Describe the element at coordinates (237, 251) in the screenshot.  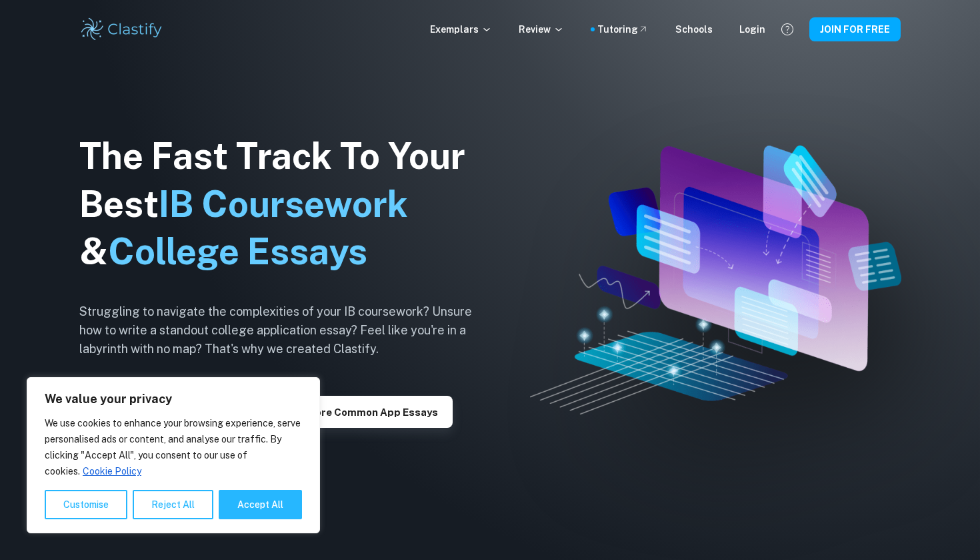
I see `span: College Essays` at that location.